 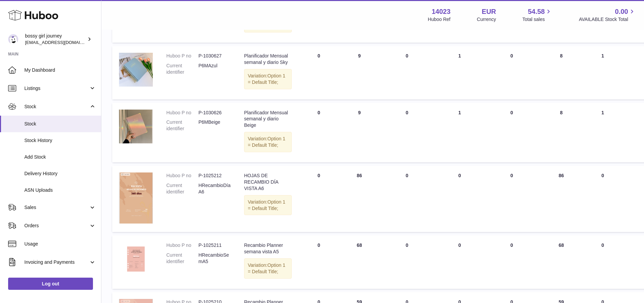 What do you see at coordinates (214, 245) in the screenshot?
I see `dd: P-1025211` at bounding box center [214, 245].